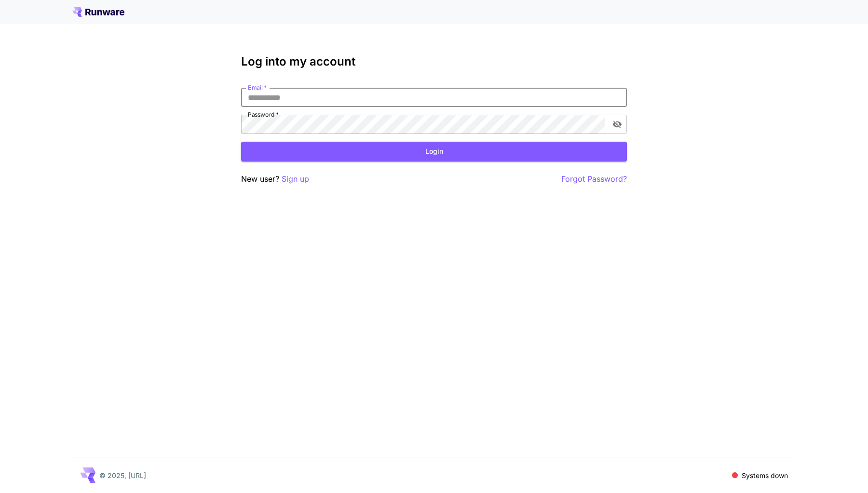  What do you see at coordinates (594, 179) in the screenshot?
I see `button: Forgot Password?` at bounding box center [594, 179].